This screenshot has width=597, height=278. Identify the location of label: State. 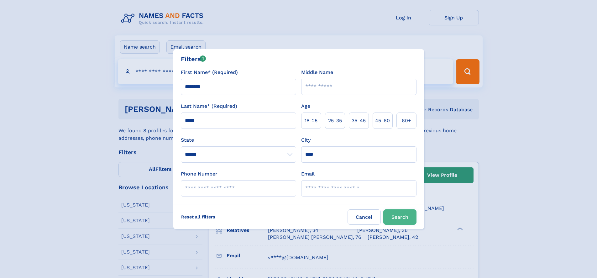
(238, 140).